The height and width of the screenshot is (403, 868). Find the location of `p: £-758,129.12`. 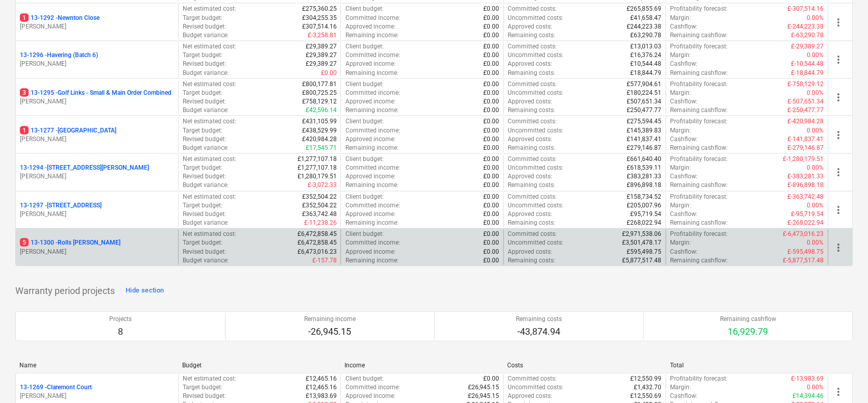

p: £-758,129.12 is located at coordinates (805, 84).